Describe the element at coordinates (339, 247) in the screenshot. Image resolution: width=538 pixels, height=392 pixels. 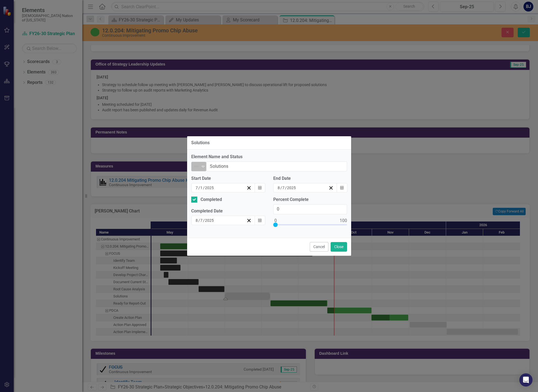
I see `button: Close` at that location.